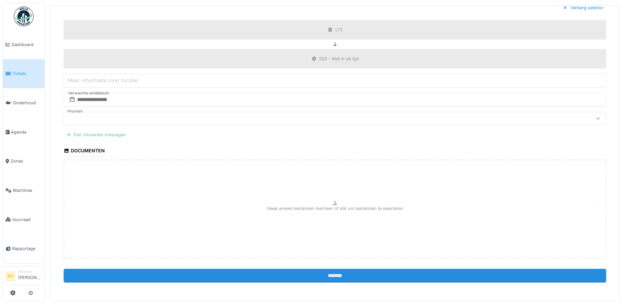 This screenshot has width=625, height=304. I want to click on li: KV, so click(11, 277).